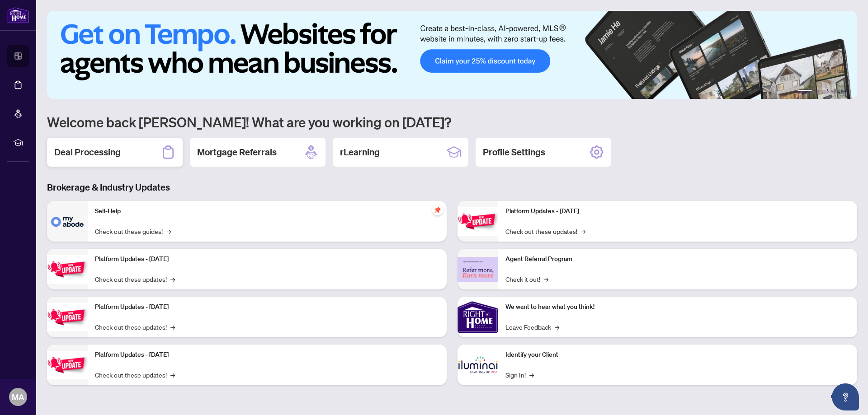  I want to click on p: Self-Help, so click(267, 211).